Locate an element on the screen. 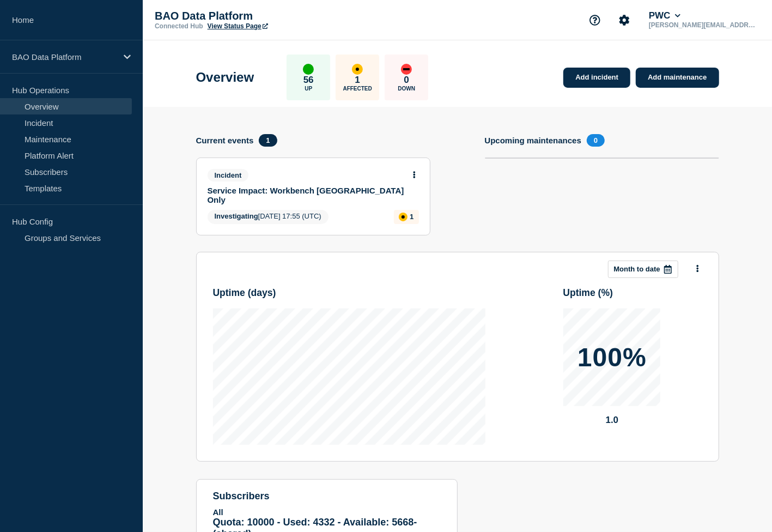 The image size is (772, 532). span: Investigating is located at coordinates (236, 216).